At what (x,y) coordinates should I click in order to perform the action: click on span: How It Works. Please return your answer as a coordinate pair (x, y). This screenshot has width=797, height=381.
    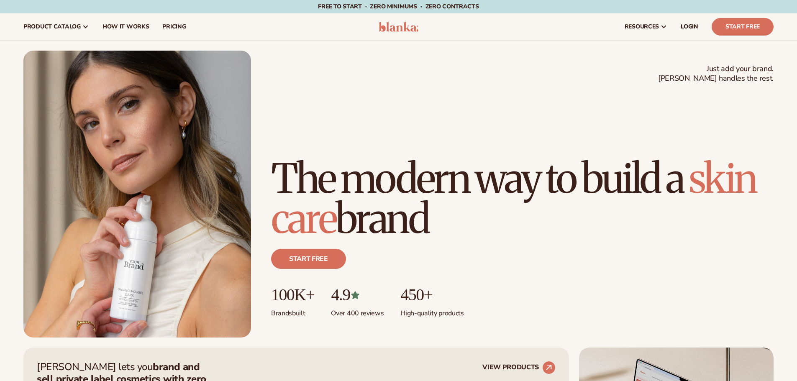
    Looking at the image, I should click on (126, 27).